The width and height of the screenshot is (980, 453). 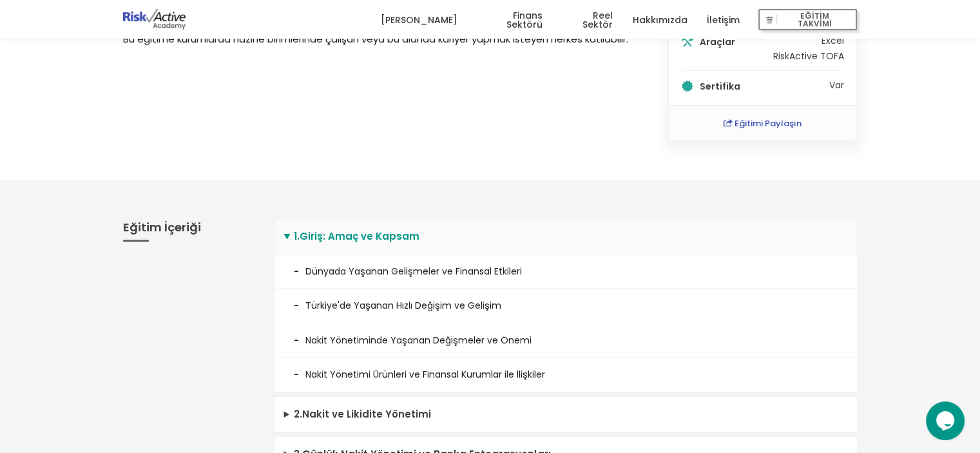 I want to click on img: logo-dark.png, so click(x=155, y=19).